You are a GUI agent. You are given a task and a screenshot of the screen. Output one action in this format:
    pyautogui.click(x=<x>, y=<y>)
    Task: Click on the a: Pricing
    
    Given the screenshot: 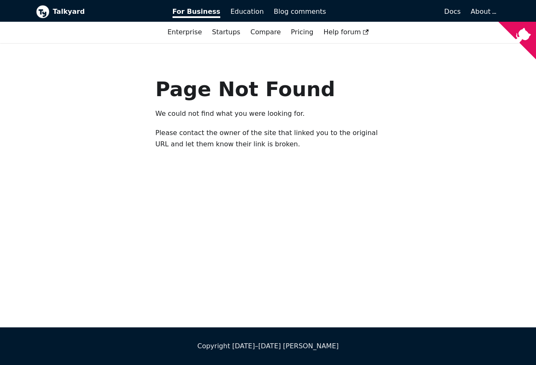 What is the action you would take?
    pyautogui.click(x=302, y=32)
    